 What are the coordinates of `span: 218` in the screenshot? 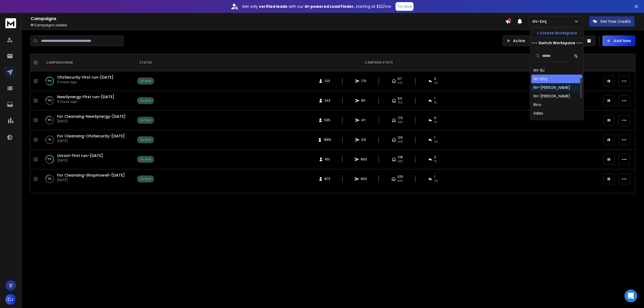 It's located at (400, 157).